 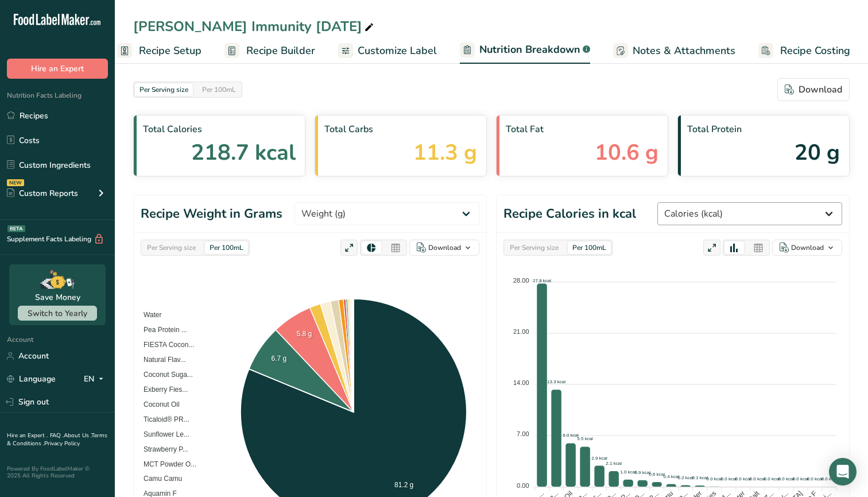 I want to click on a: Recipe Costing, so click(x=804, y=51).